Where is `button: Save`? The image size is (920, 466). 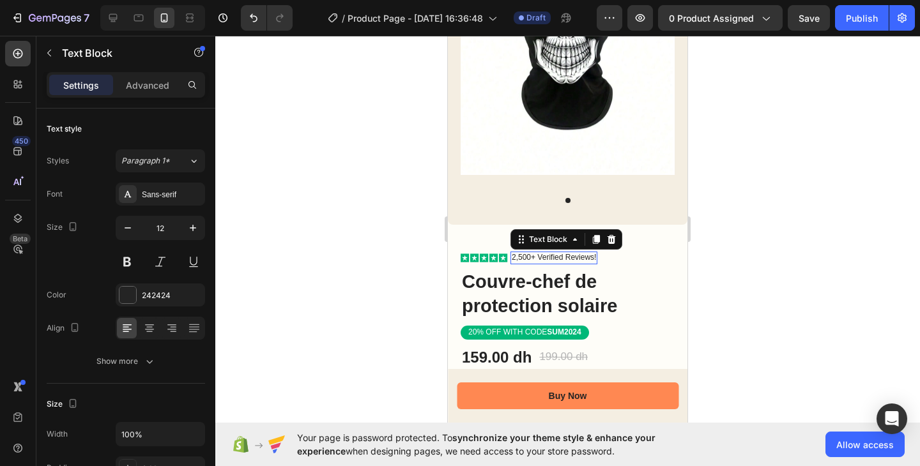 button: Save is located at coordinates (809, 18).